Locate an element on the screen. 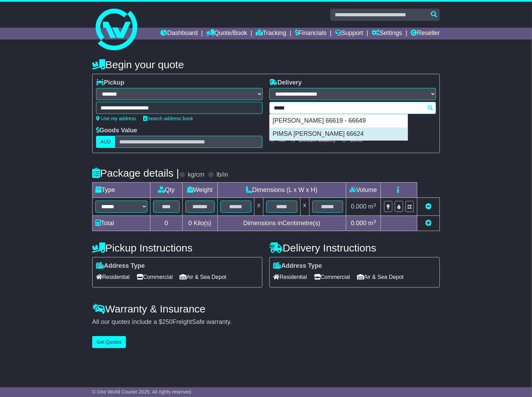  h4: Package details | is located at coordinates (135, 173).